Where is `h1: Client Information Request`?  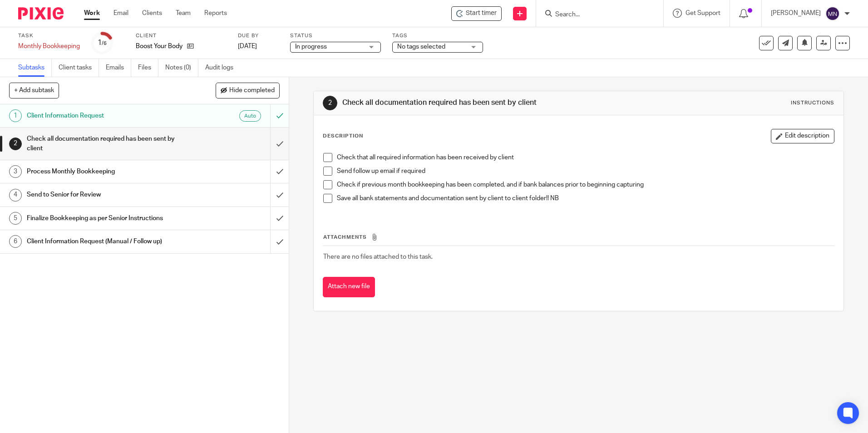
h1: Client Information Request is located at coordinates (105, 116).